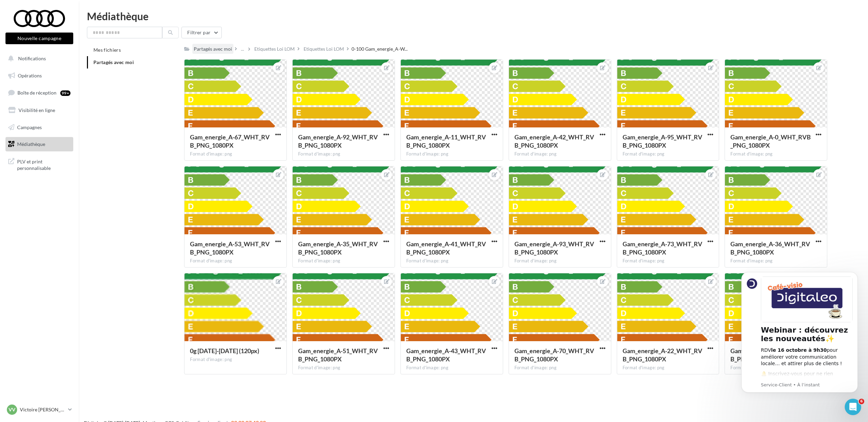  What do you see at coordinates (68, 87) in the screenshot?
I see `b: le 16 octobre à 9h30` at bounding box center [68, 87].